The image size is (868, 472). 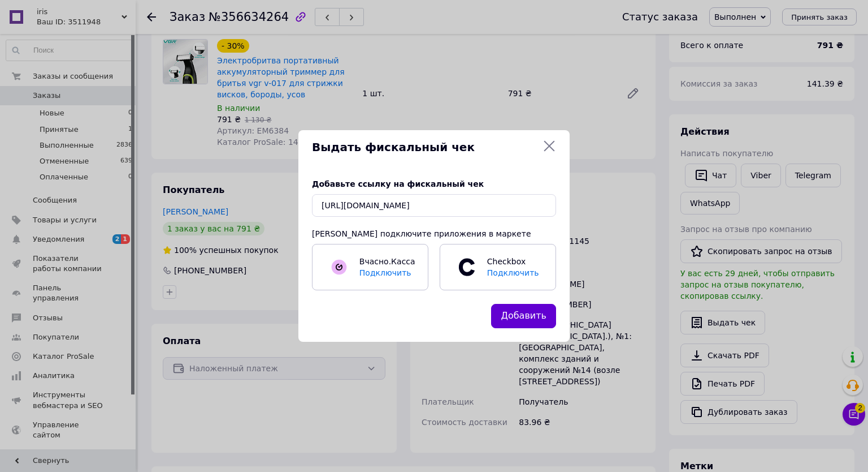 What do you see at coordinates (498, 267) in the screenshot?
I see `a: CheckboxПодключить` at bounding box center [498, 267].